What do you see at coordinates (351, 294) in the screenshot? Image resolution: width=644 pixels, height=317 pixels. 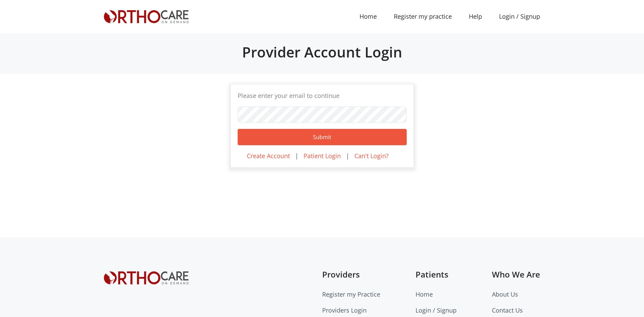 I see `a: Register my Practice` at bounding box center [351, 294].